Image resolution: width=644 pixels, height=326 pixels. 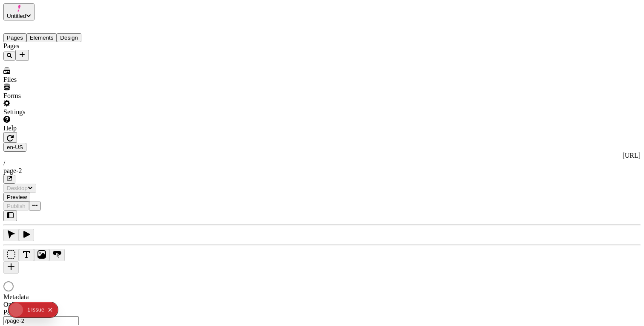 I want to click on div: Files, so click(x=54, y=79).